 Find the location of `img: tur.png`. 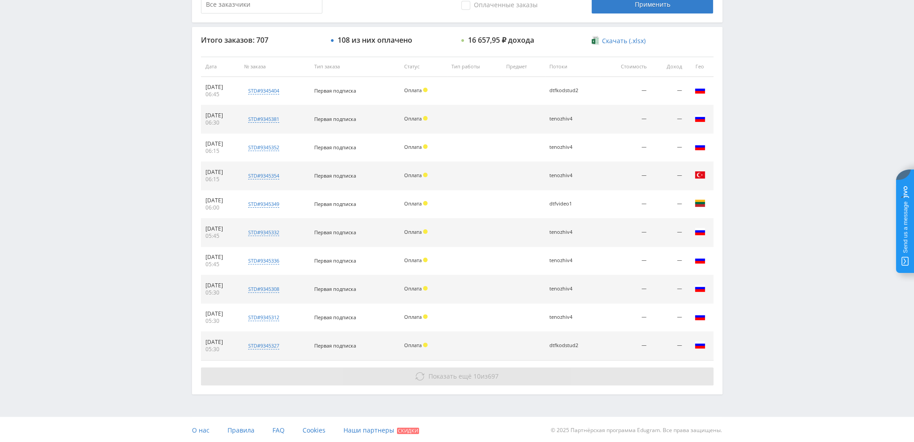

img: tur.png is located at coordinates (700, 175).